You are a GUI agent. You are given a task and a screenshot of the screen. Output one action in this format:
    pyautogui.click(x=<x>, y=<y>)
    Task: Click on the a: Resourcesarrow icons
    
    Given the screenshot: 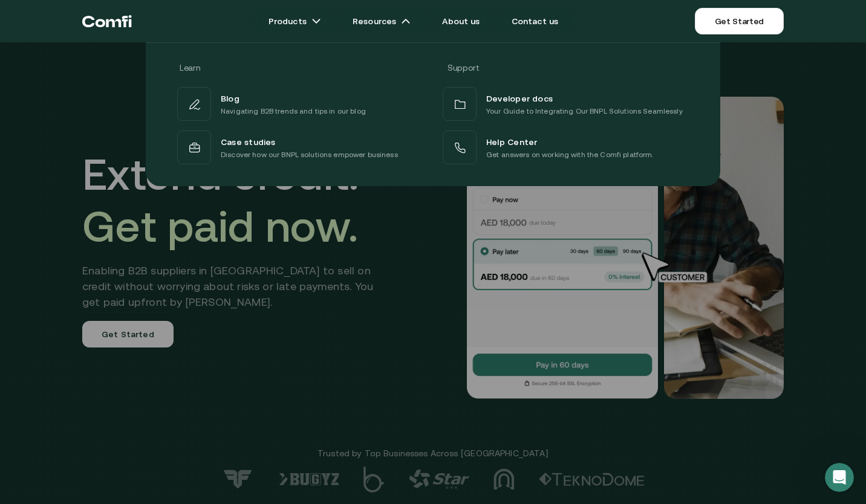 What is the action you would take?
    pyautogui.click(x=382, y=21)
    